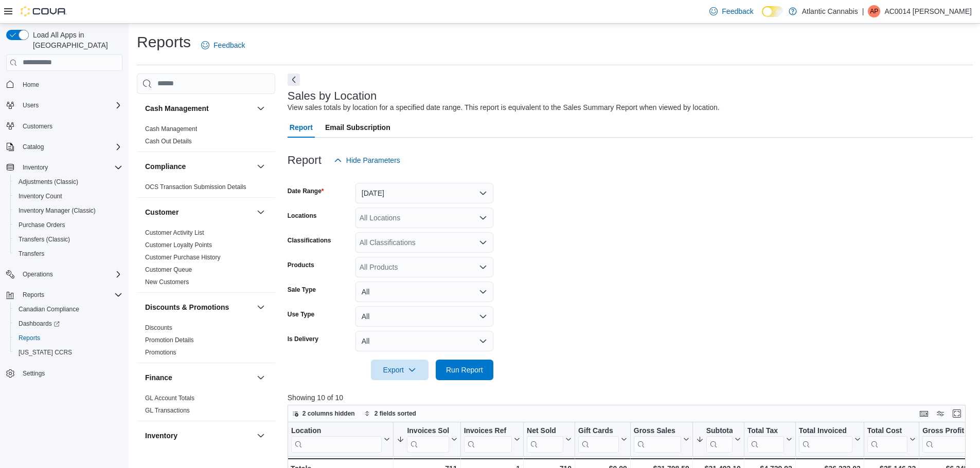 This screenshot has height=468, width=980. What do you see at coordinates (44, 240) in the screenshot?
I see `a: Transfers (Classic)` at bounding box center [44, 240].